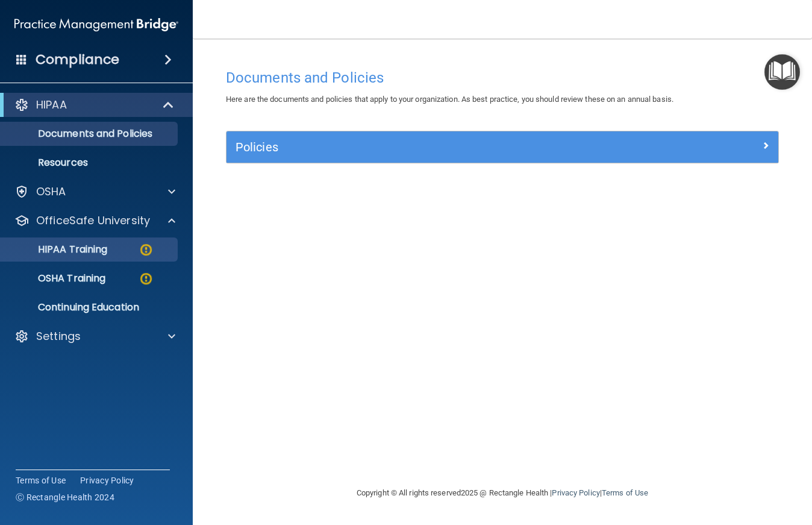 Image resolution: width=812 pixels, height=525 pixels. I want to click on button: Open Resource Center, so click(782, 72).